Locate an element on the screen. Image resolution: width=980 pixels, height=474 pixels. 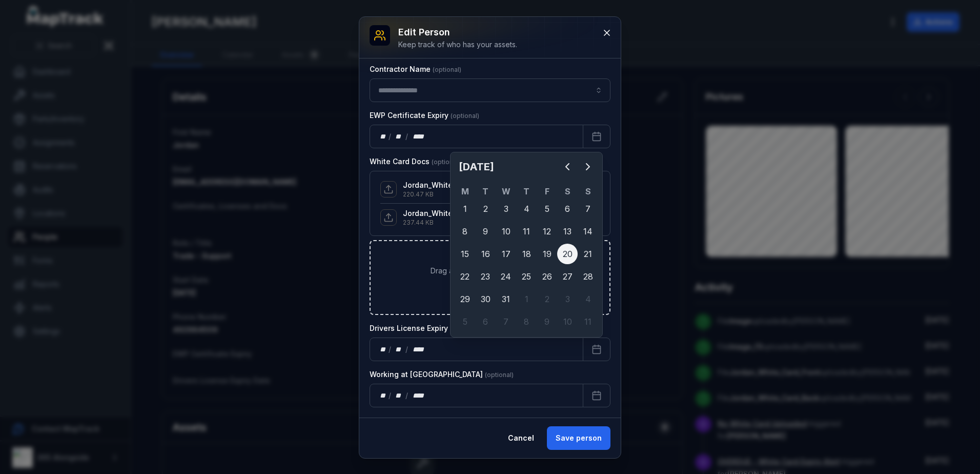
div: Saturday 6 December 2025 is located at coordinates (567, 208).